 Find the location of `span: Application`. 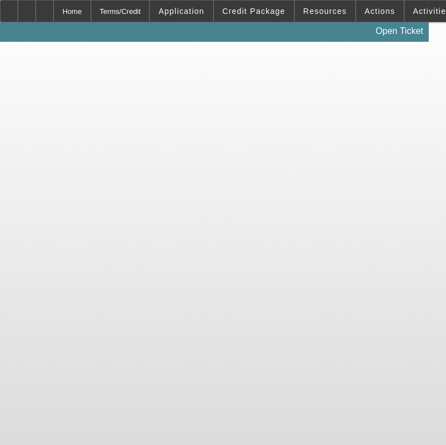

span: Application is located at coordinates (181, 11).